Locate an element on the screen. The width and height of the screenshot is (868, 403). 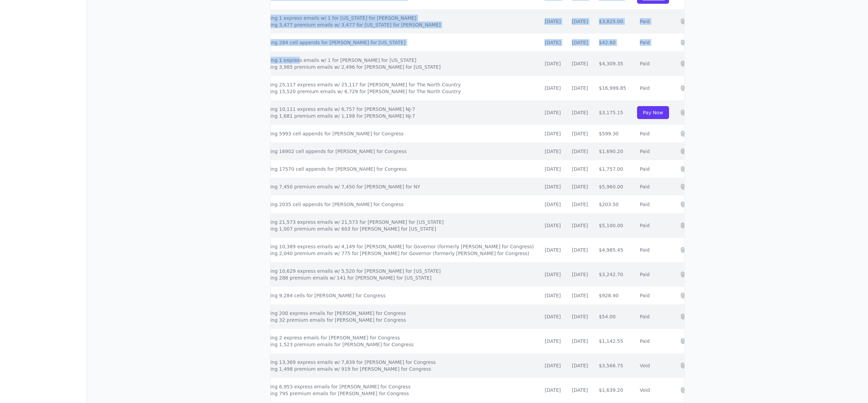
td: $16,999.85 is located at coordinates (613, 88).